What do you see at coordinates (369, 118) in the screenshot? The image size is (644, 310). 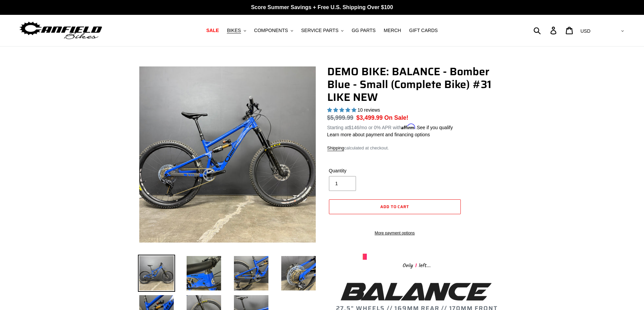 I see `span: $3,499.99` at bounding box center [369, 118].